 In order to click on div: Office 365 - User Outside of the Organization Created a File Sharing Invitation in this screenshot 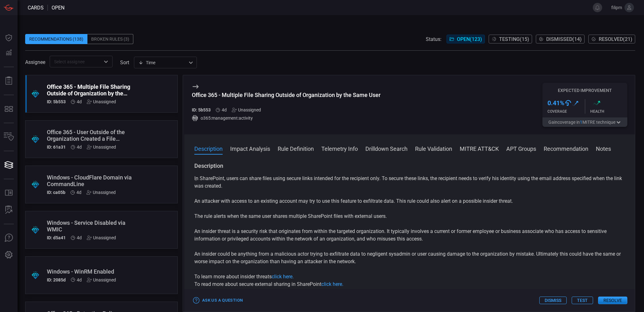, I will do `click(89, 135)`.